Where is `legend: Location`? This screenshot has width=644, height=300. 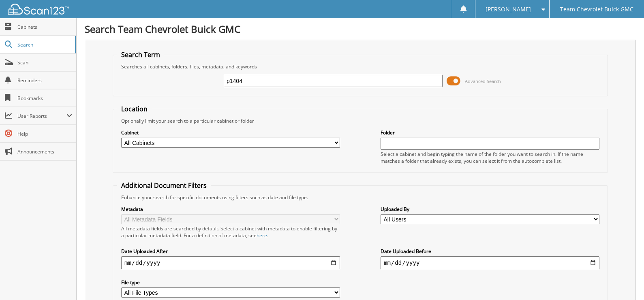
legend: Location is located at coordinates (134, 109).